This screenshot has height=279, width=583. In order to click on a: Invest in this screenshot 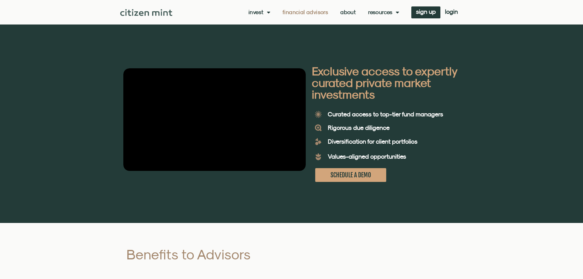, I will do `click(259, 12)`.